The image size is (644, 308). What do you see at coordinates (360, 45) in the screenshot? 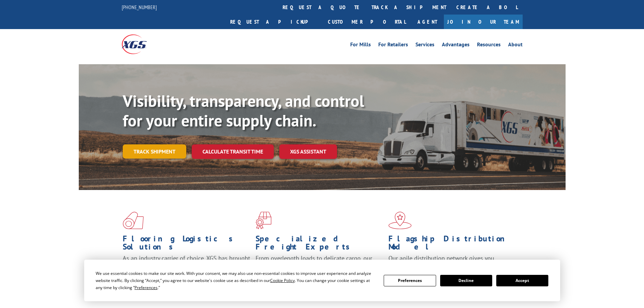
I see `a: For Mills` at bounding box center [360, 45].